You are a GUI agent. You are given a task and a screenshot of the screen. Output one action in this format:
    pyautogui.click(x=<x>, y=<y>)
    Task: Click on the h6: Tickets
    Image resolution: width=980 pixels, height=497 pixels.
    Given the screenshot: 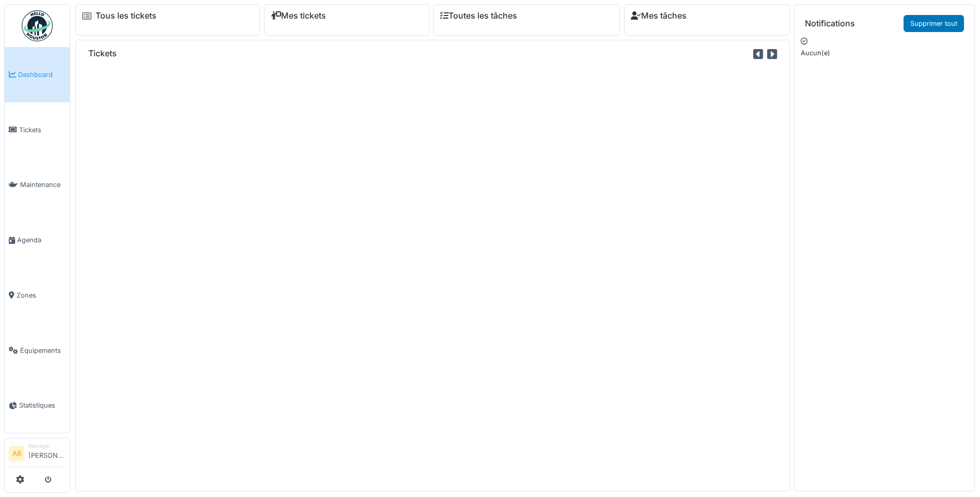 What is the action you would take?
    pyautogui.click(x=103, y=53)
    